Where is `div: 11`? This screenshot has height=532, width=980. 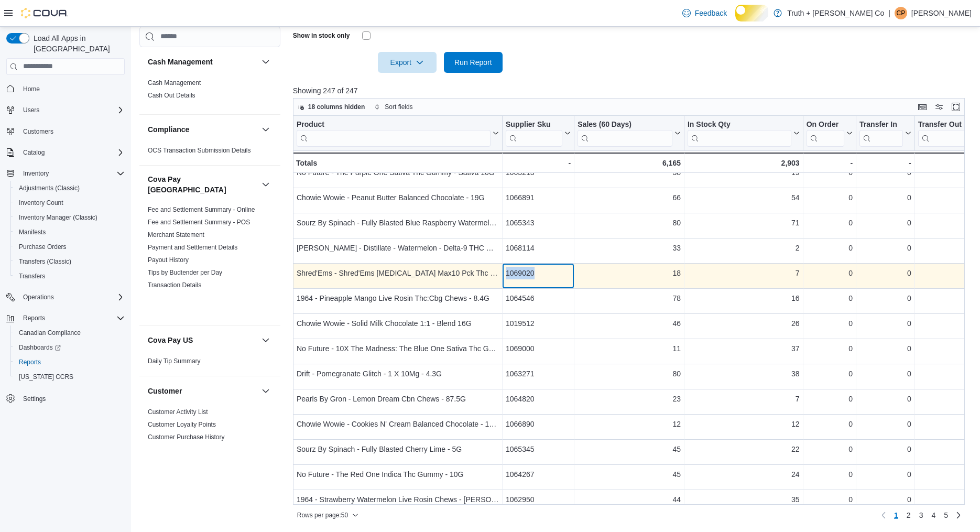
div: 11 is located at coordinates (629, 348).